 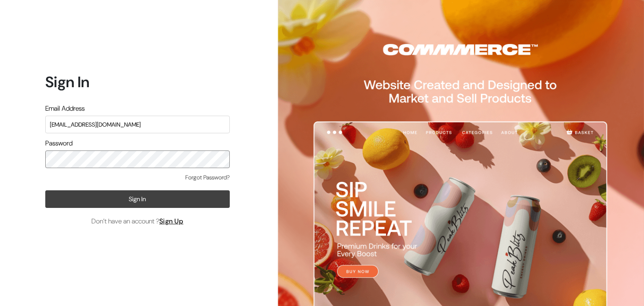 What do you see at coordinates (208, 177) in the screenshot?
I see `a: Forgot Password?` at bounding box center [208, 177].